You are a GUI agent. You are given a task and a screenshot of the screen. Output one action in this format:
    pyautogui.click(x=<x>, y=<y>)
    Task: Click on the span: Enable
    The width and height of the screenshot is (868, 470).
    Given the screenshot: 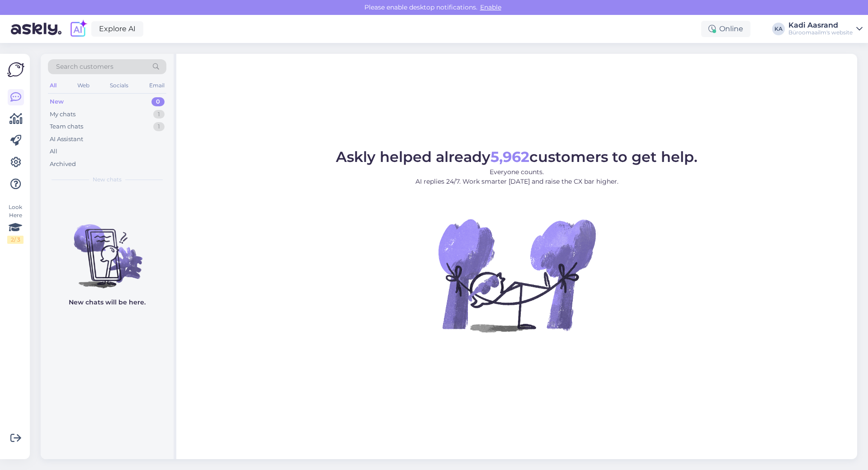 What is the action you would take?
    pyautogui.click(x=491, y=7)
    